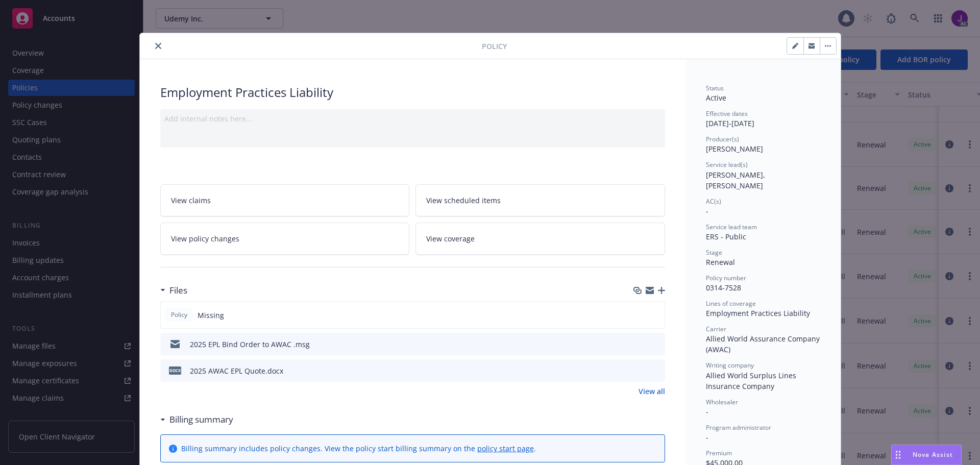 The image size is (980, 465). Describe the element at coordinates (758, 313) in the screenshot. I see `span: Employment Practices Liability` at that location.